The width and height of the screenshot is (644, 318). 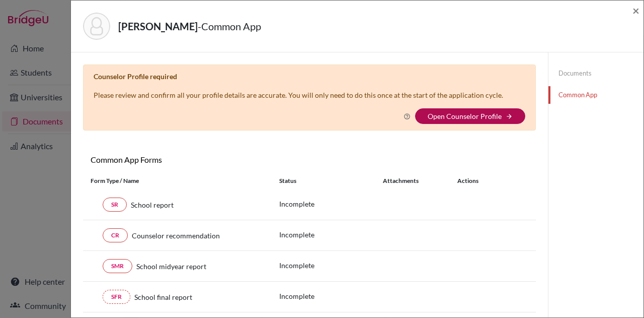 I want to click on div: Status, so click(x=331, y=180).